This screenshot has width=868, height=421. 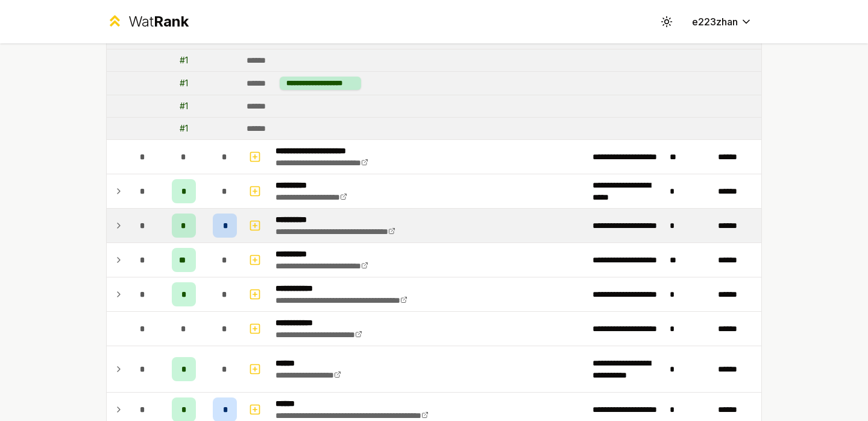 What do you see at coordinates (722, 22) in the screenshot?
I see `button: e223zhan` at bounding box center [722, 22].